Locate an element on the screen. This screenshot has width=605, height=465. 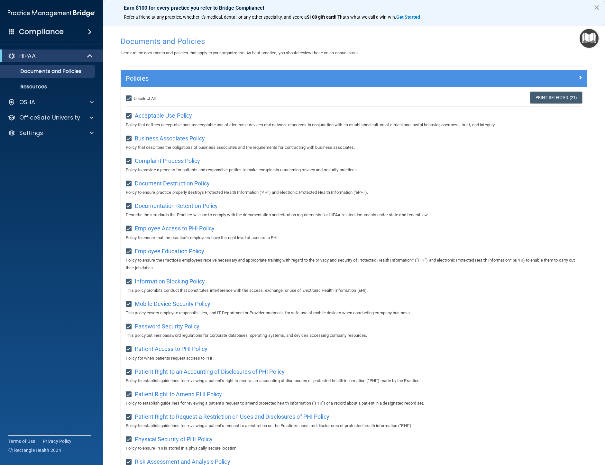
p: This policy prohibits conduct that constitutes interference with the access, exchange, or use of ... is located at coordinates (354, 291).